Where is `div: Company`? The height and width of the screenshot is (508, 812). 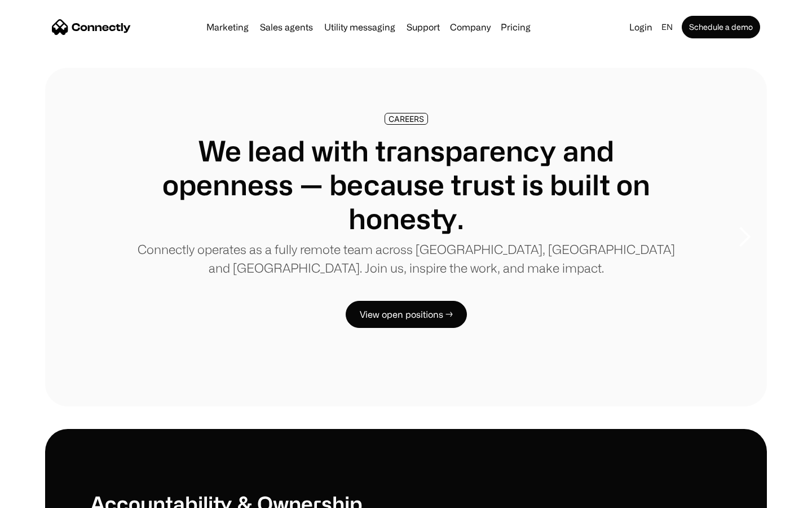
div: Company is located at coordinates (470, 27).